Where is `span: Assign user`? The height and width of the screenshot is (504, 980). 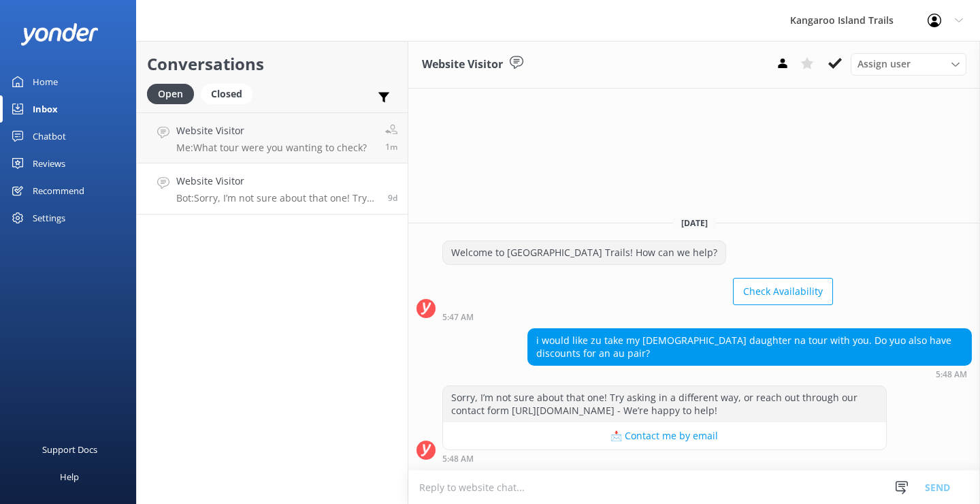 span: Assign user is located at coordinates (884, 64).